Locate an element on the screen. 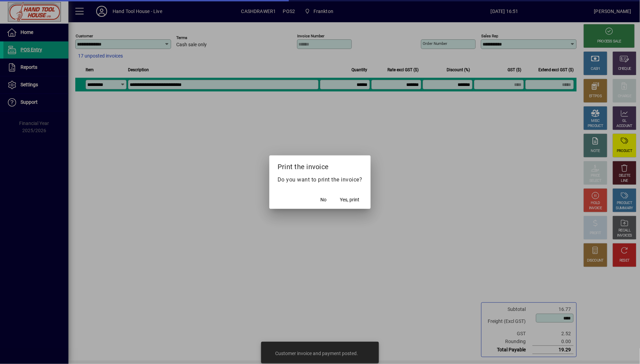 This screenshot has width=640, height=364. p: Do you want to print the invoice? is located at coordinates (320, 179).